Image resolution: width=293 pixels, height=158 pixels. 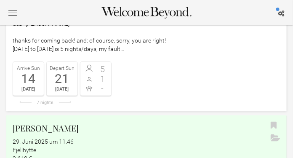 What do you see at coordinates (43, 142) in the screenshot?
I see `flynt-date-display: 29. Juni 2025 um 11:46` at bounding box center [43, 142].